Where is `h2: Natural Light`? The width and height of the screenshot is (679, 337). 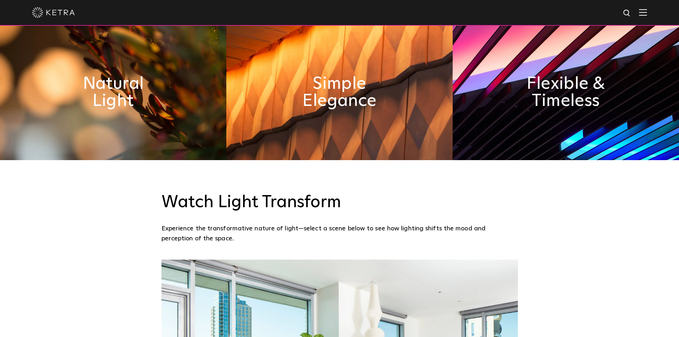
h2: Natural Light is located at coordinates (113, 92).